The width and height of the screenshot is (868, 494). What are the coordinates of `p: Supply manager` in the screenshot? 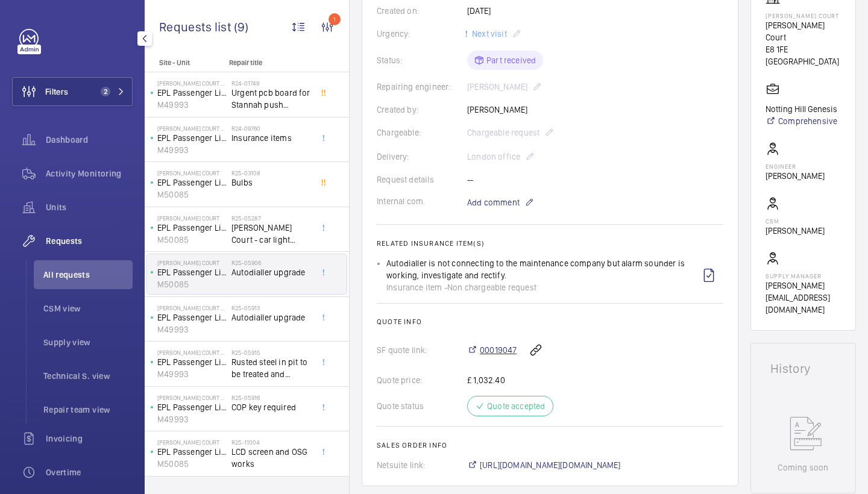 It's located at (803, 276).